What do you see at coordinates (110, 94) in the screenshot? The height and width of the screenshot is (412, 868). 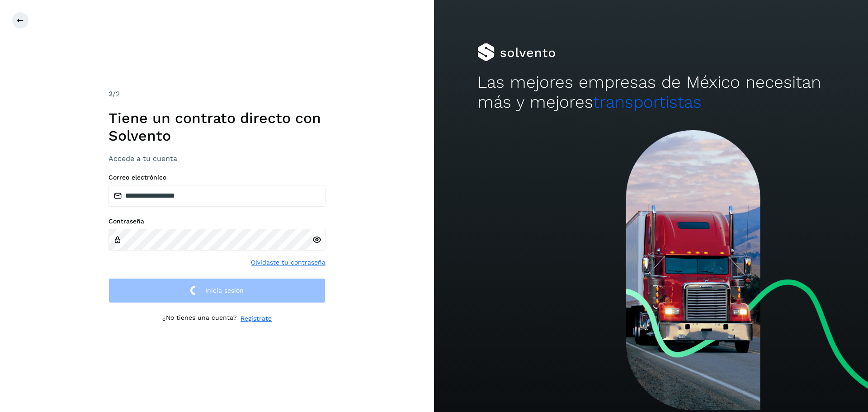 I see `span: 2` at bounding box center [110, 94].